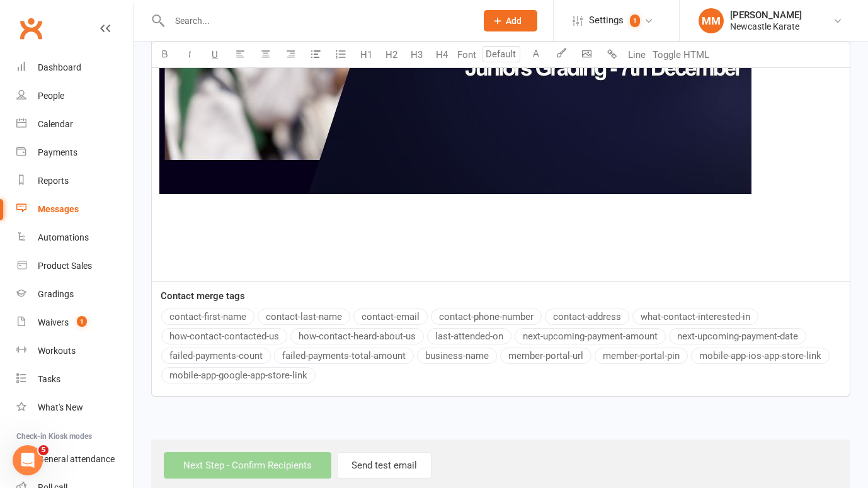 This screenshot has height=488, width=868. Describe the element at coordinates (59, 67) in the screenshot. I see `div: Dashboard` at that location.